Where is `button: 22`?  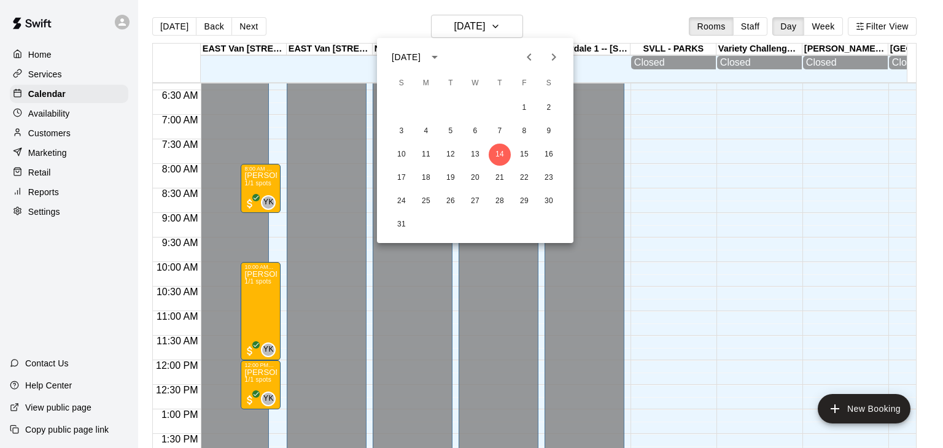 button: 22 is located at coordinates (524, 178).